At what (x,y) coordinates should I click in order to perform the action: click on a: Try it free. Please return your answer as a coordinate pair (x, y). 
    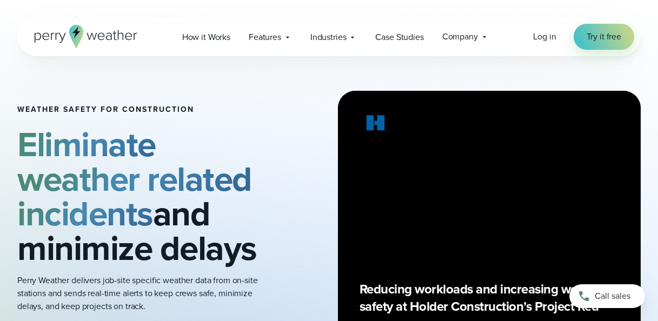
    Looking at the image, I should click on (604, 37).